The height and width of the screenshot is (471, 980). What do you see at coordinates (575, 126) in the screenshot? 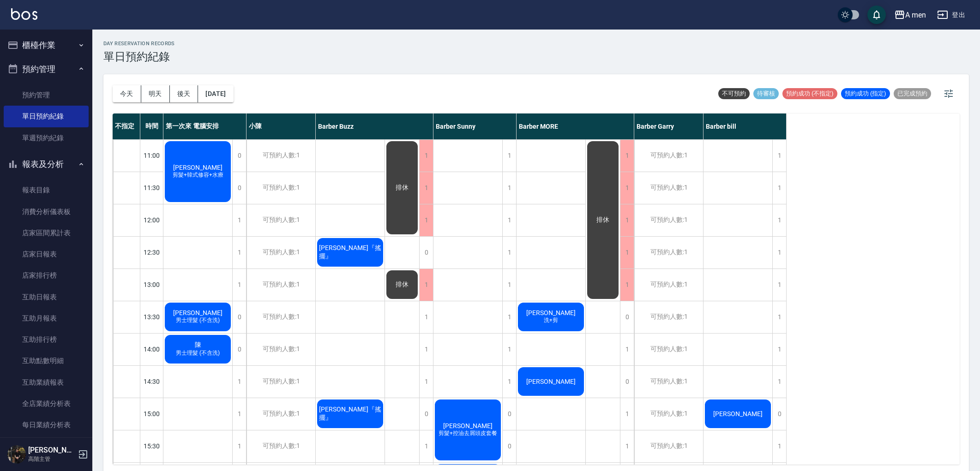
I see `div: Barber MORE` at bounding box center [575, 126].